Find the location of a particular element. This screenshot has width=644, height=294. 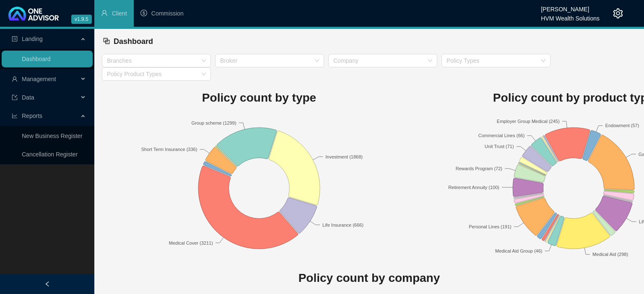

span: Reports is located at coordinates (32, 116).